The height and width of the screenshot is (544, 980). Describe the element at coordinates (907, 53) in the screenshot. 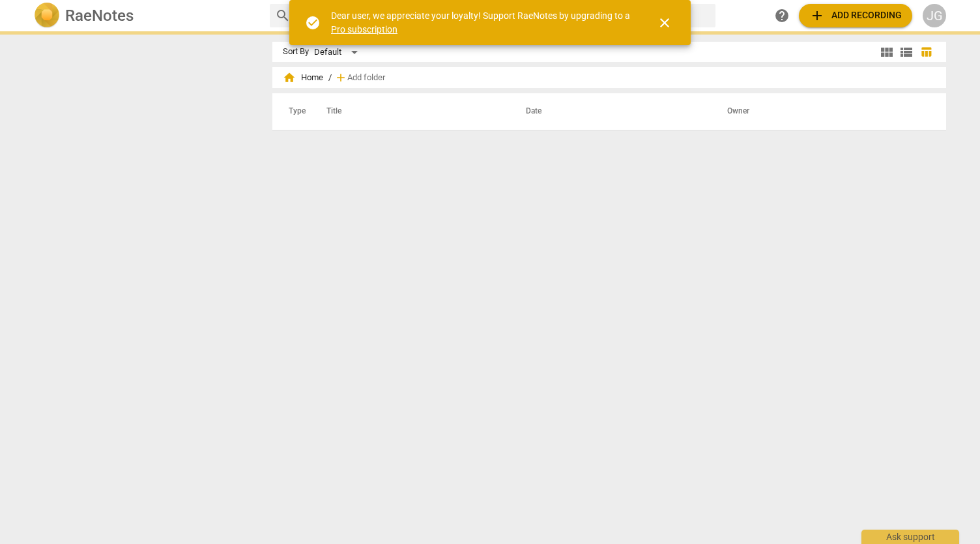

I see `span: view_list` at that location.